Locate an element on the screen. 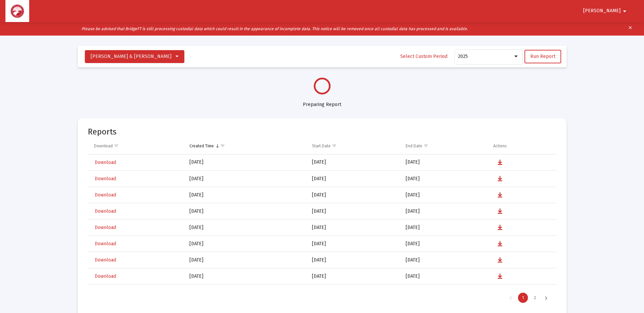 This screenshot has width=644, height=313. td: Column Actions is located at coordinates (522, 146).